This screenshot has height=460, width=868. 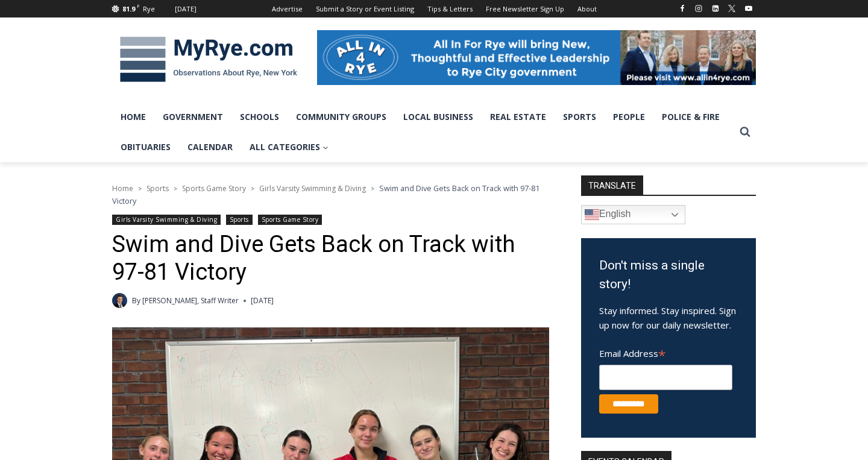 I want to click on a: Schools, so click(x=260, y=117).